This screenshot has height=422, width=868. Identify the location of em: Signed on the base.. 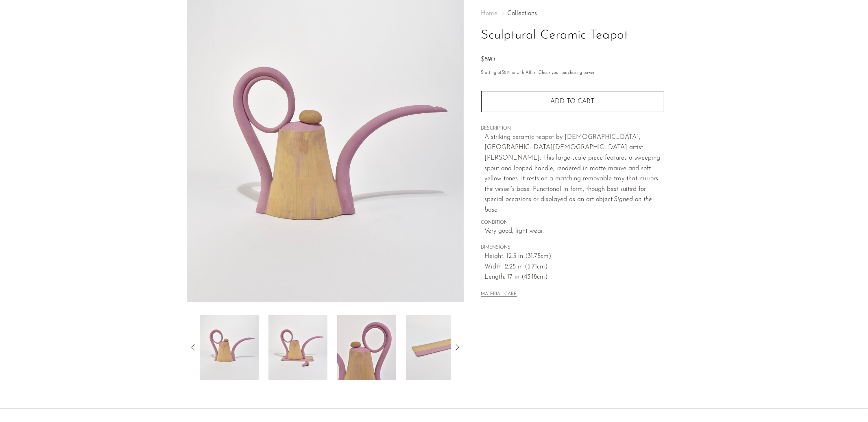
(569, 205).